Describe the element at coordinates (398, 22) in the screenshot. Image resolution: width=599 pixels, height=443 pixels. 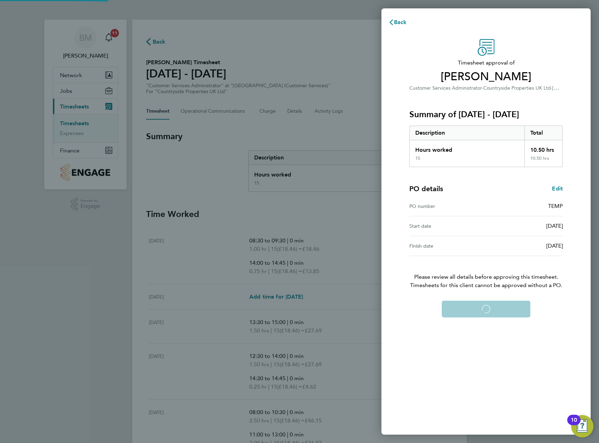
I see `button: Back` at that location.